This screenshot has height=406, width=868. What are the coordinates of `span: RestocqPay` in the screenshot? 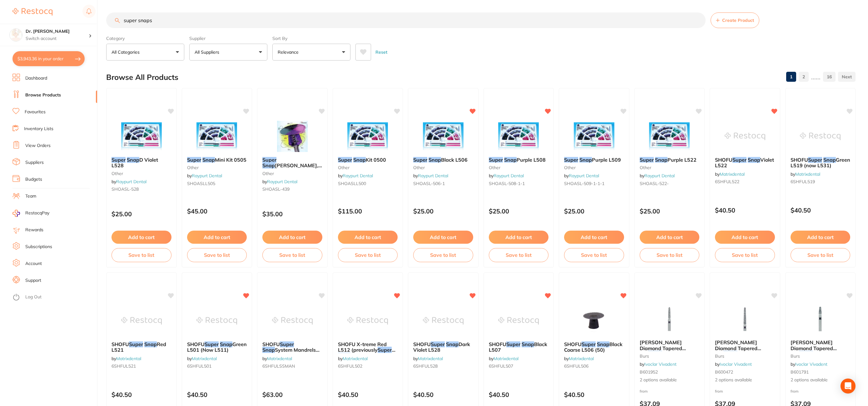 It's located at (37, 213).